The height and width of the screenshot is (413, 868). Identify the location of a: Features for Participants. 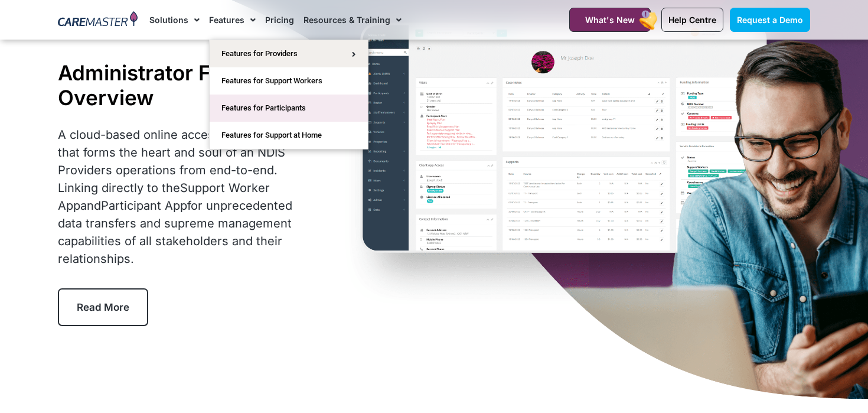
(289, 108).